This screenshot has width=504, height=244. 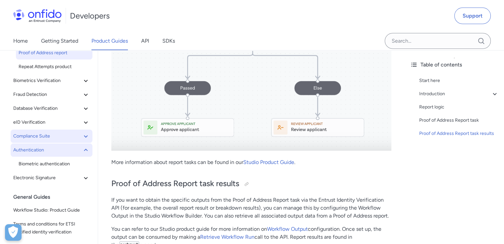 What do you see at coordinates (251, 163) in the screenshot?
I see `p: More information about report tasks can be found in our .` at bounding box center [251, 163].